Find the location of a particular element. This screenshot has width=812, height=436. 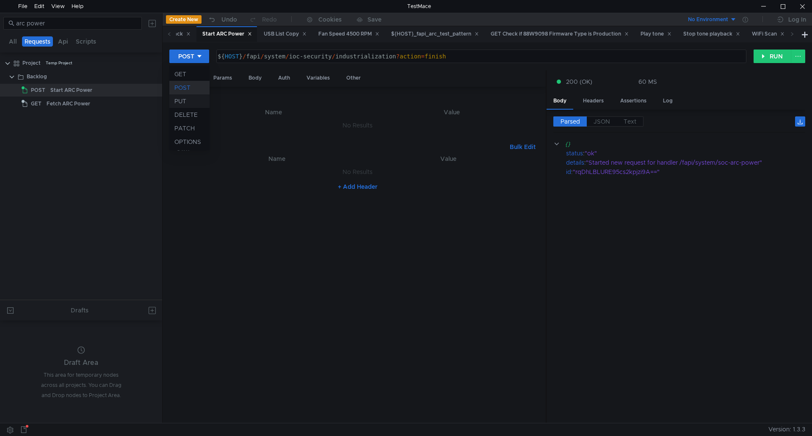

li: OPTIONS is located at coordinates (189, 142).